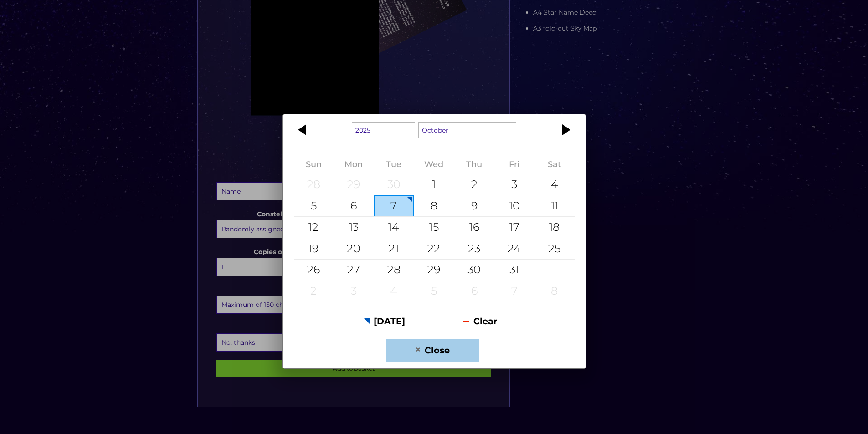 This screenshot has width=868, height=434. What do you see at coordinates (393, 248) in the screenshot?
I see `div: 21 October 2025` at bounding box center [393, 248].